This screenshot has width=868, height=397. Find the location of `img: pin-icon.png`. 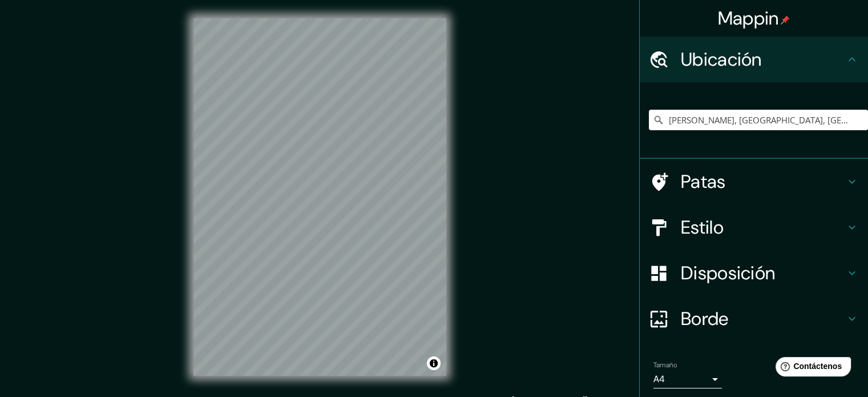

img: pin-icon.png is located at coordinates (786, 20).